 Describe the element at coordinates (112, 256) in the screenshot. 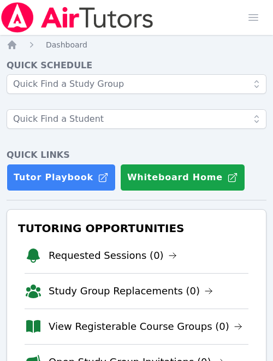

I see `a: Requested Sessions (0)` at that location.